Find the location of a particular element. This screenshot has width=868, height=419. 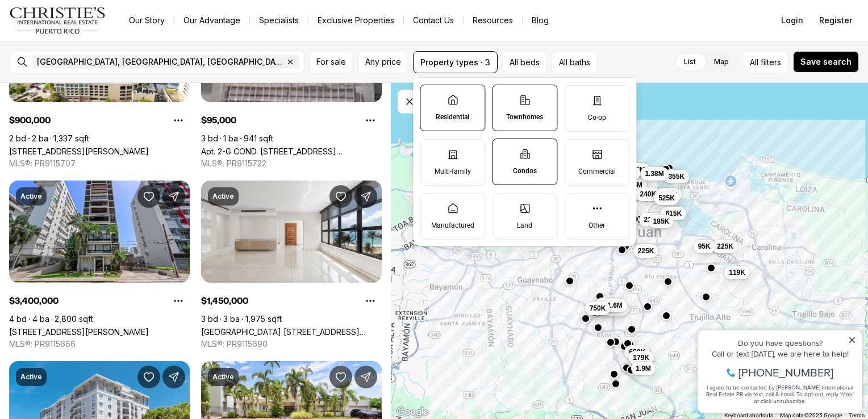

a: 103 AVENIDA DE DIEGO #1801N, SAN JUAN PR, 00911 is located at coordinates (79, 151).